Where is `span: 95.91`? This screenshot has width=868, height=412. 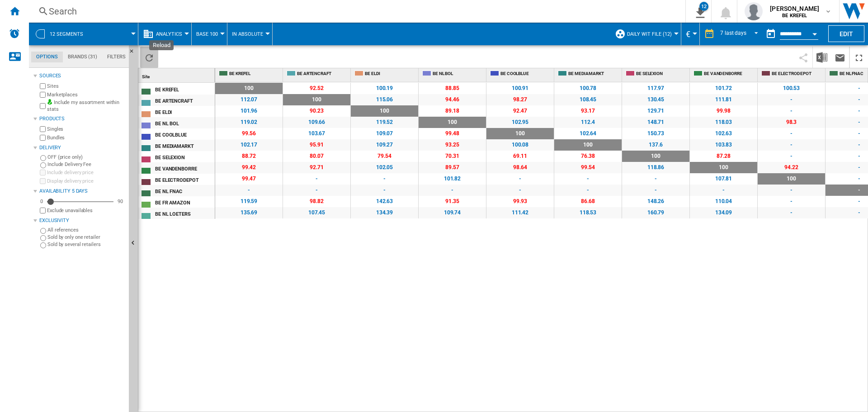 span: 95.91 is located at coordinates (316, 145).